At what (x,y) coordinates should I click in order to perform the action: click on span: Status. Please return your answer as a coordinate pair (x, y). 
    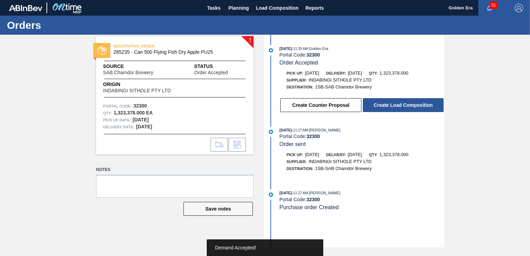
    Looking at the image, I should click on (220, 66).